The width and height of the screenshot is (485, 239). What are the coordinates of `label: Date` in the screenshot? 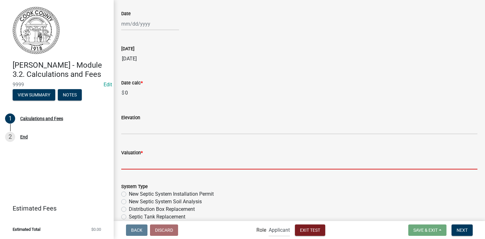 It's located at (126, 14).